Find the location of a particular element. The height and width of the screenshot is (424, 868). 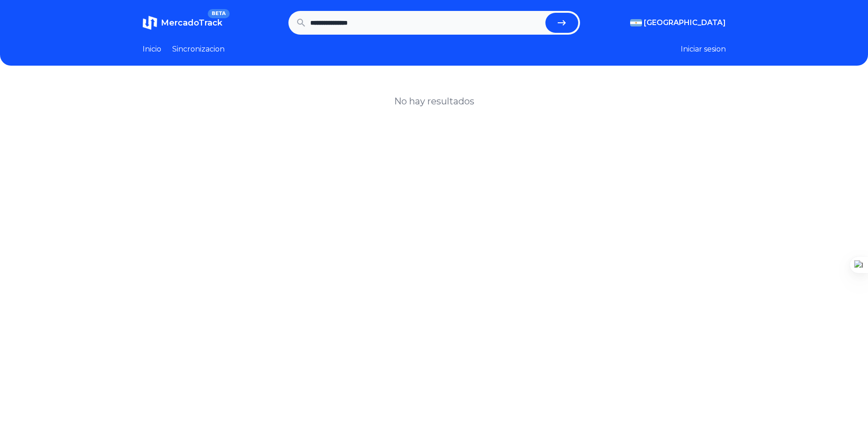

span: BETA is located at coordinates (218, 14).